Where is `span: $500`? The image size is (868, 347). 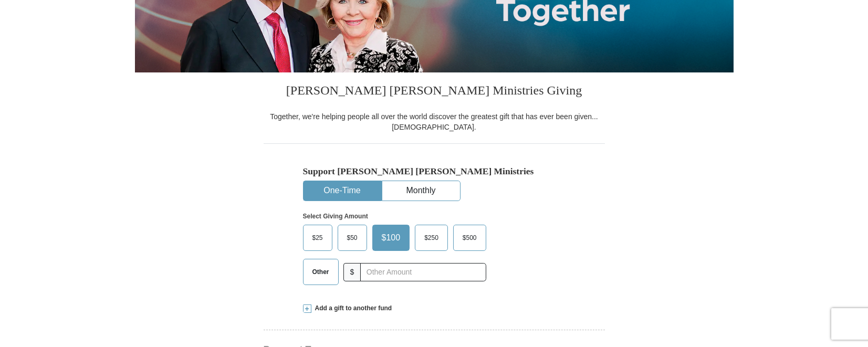
span: $500 is located at coordinates (469, 238).